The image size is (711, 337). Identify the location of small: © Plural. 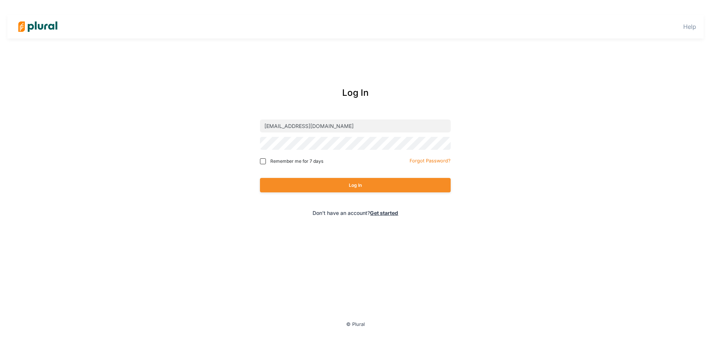
(355, 324).